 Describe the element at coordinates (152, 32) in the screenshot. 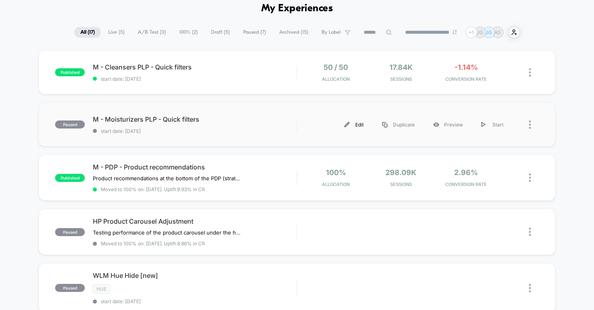

I see `span: A/B Test ( 3 )` at that location.